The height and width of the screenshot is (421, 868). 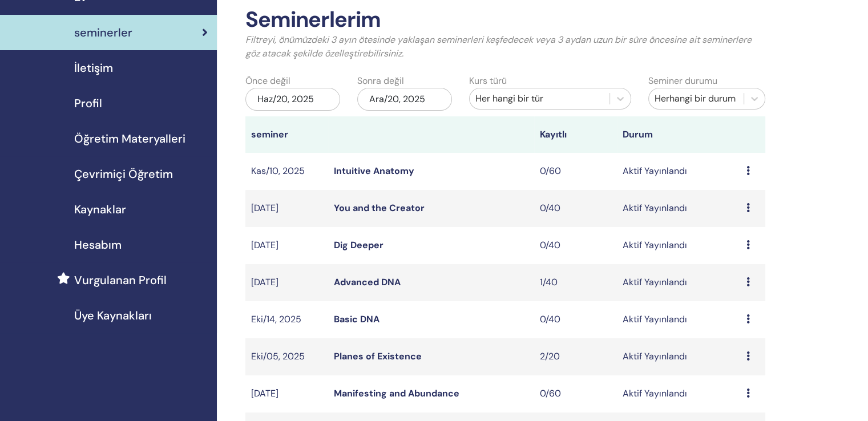 I want to click on span: İletişim, so click(x=93, y=68).